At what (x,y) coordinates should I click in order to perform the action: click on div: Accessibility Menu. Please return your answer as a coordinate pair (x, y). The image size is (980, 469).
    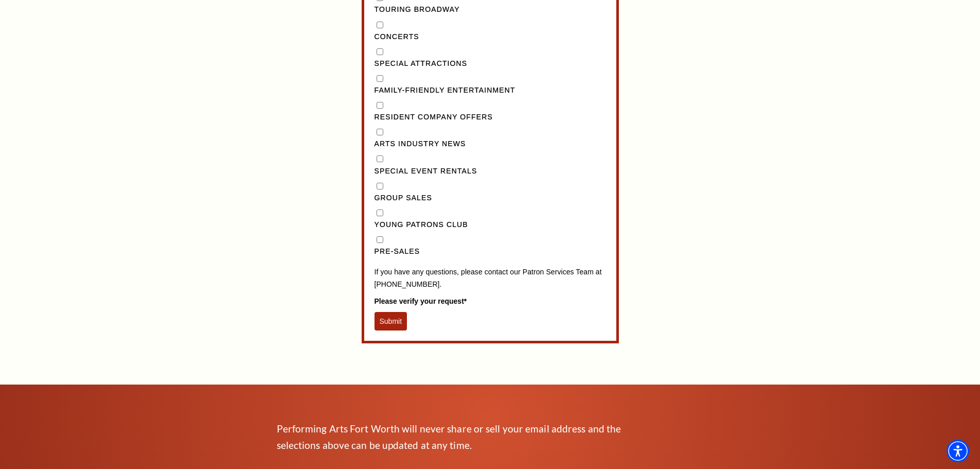
    Looking at the image, I should click on (958, 451).